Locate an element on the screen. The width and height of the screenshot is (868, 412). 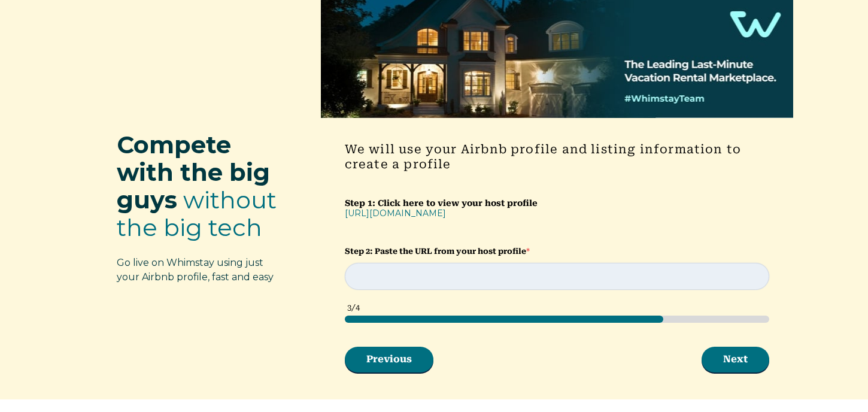
div: 3/4 is located at coordinates (558, 308).